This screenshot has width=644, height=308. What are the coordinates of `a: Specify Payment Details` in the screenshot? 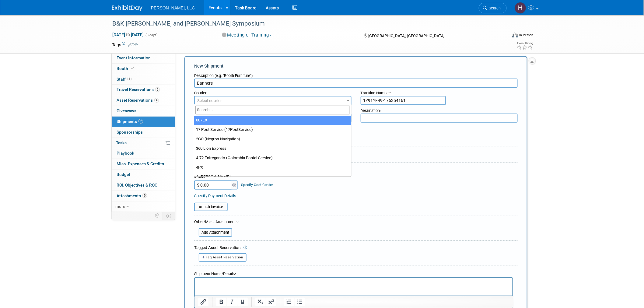 It's located at (215, 196).